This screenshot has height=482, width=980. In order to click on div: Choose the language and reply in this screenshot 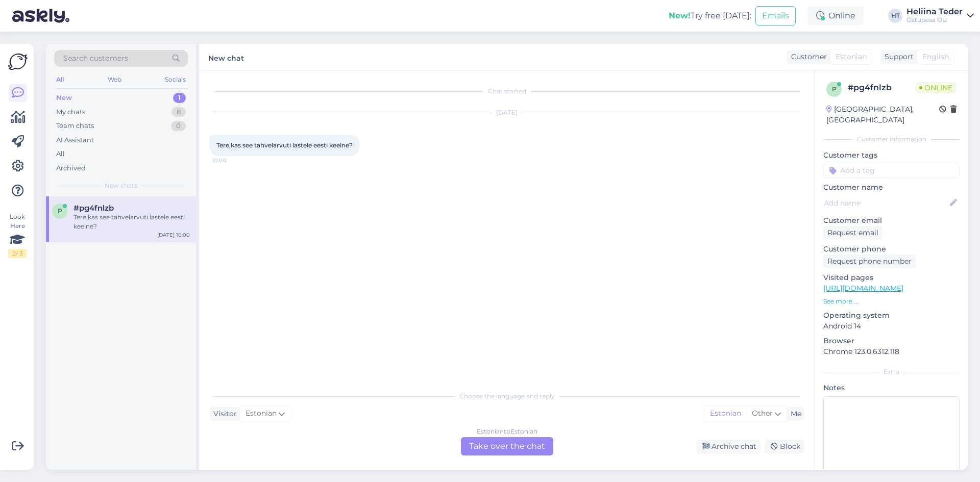, I will do `click(506, 396)`.